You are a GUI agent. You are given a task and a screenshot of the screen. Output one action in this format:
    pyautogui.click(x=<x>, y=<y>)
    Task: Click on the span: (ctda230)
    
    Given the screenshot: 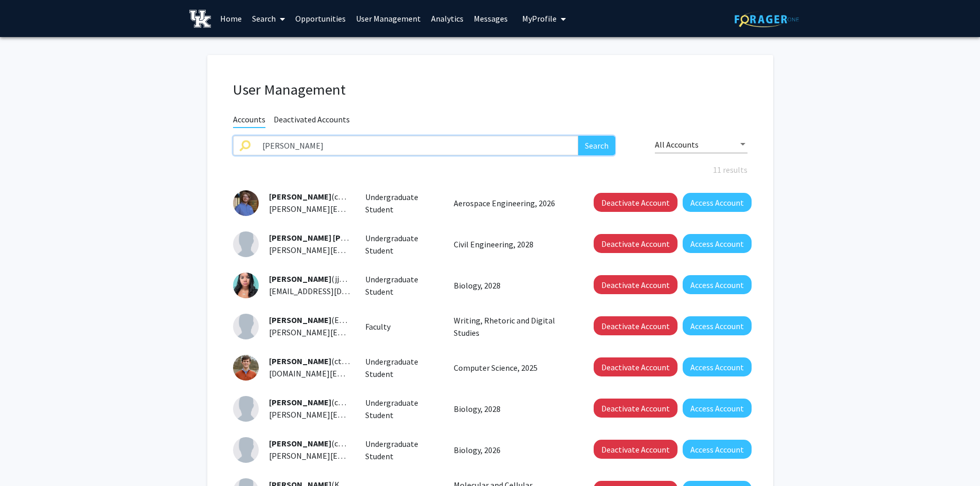 What is the action you would take?
    pyautogui.click(x=317, y=361)
    